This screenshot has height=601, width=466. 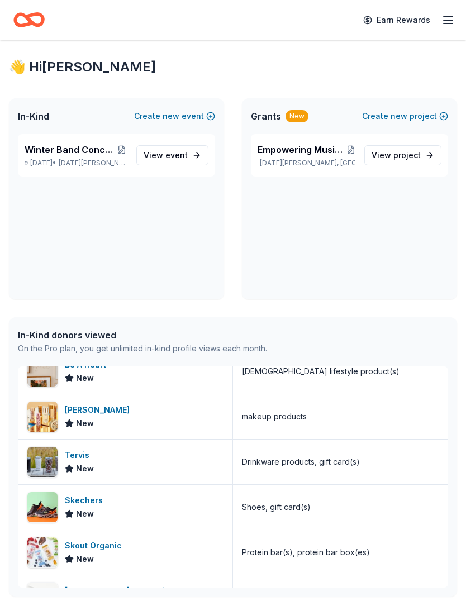 What do you see at coordinates (177, 155) in the screenshot?
I see `span: event` at bounding box center [177, 155].